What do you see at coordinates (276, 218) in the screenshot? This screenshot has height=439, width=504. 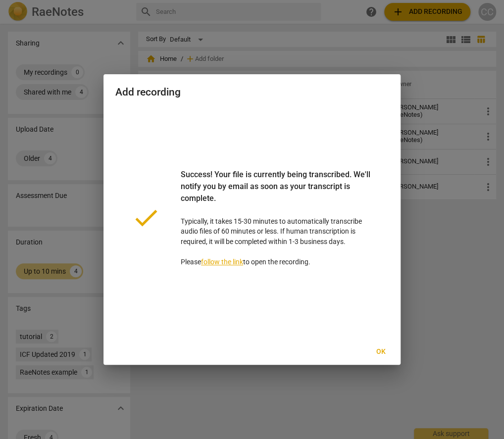 I see `p: Typically, it takes 15-30 minutes to automatically transcribe audio files of 60 minutes or less. ...` at bounding box center [276, 218].